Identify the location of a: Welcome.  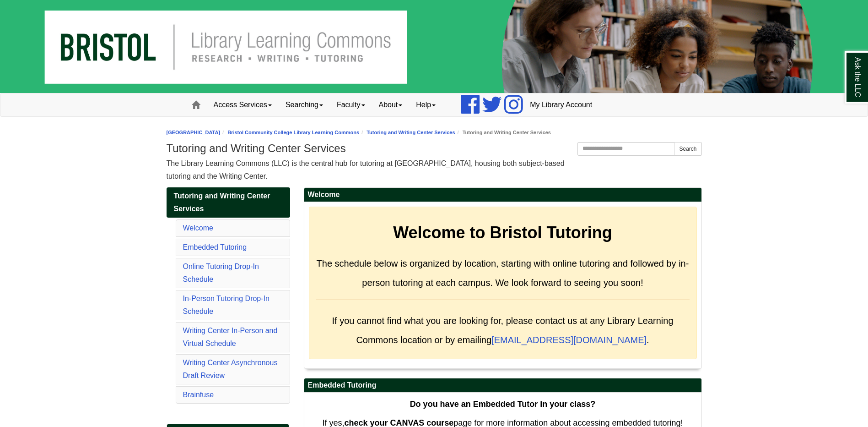
(198, 228).